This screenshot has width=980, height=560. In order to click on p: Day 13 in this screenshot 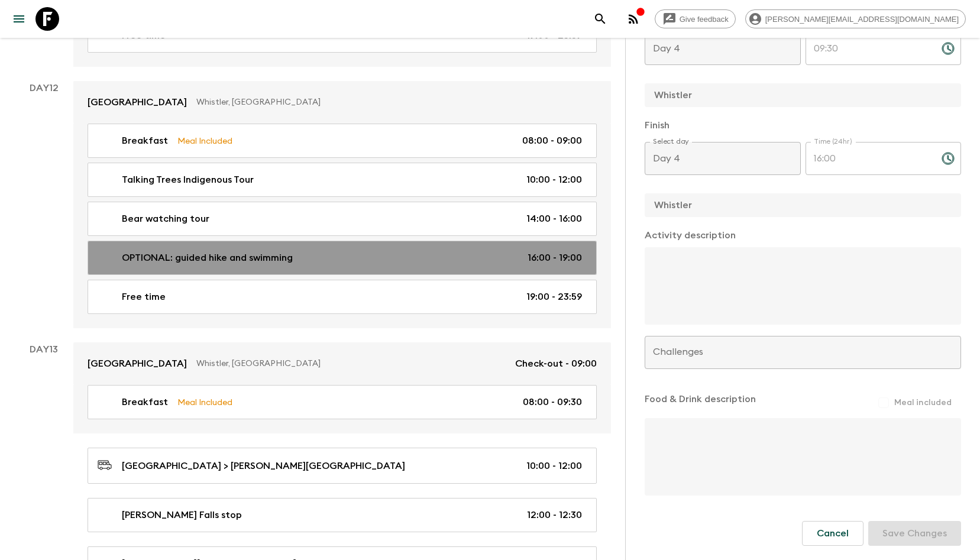, I will do `click(44, 349)`.